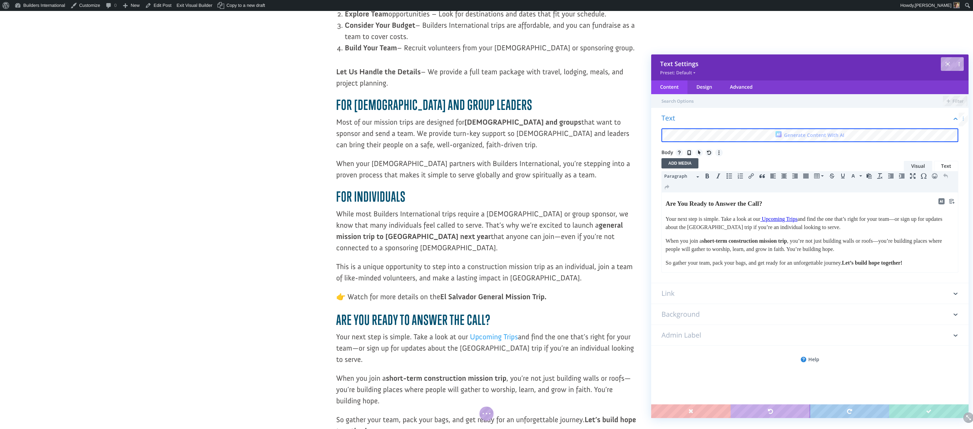 The height and width of the screenshot is (429, 973). I want to click on div: to, so click(53, 24).